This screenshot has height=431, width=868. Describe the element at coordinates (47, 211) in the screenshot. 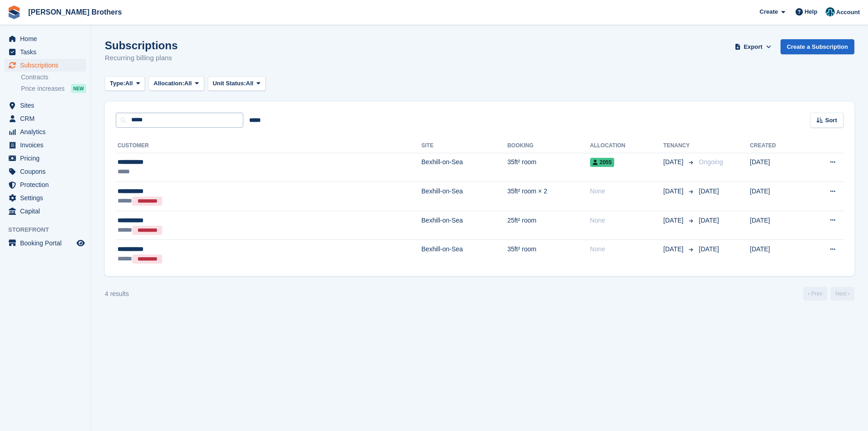

I see `span: Capital` at that location.